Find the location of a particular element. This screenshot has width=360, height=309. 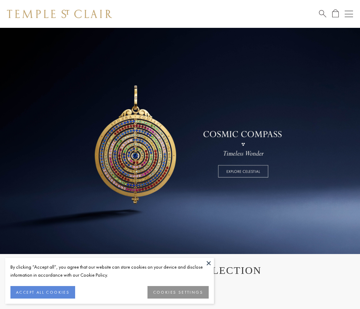

button: COOKIES SETTINGS is located at coordinates (178, 292).